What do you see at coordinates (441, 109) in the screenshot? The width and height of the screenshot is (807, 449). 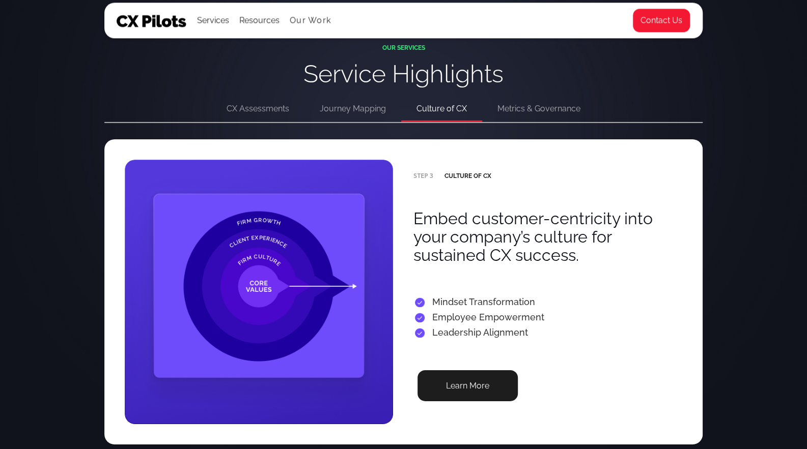 I see `div: Culture of CX` at bounding box center [441, 109].